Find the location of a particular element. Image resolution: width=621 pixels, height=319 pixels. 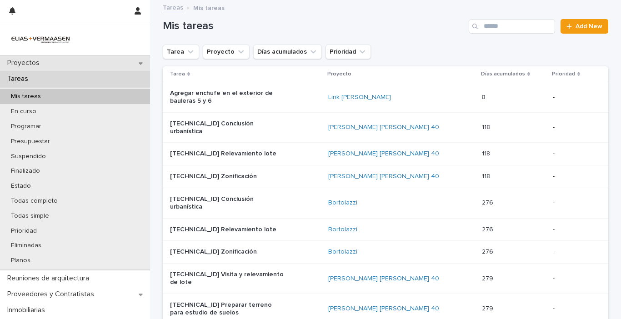

p: 8 is located at coordinates (484, 96).